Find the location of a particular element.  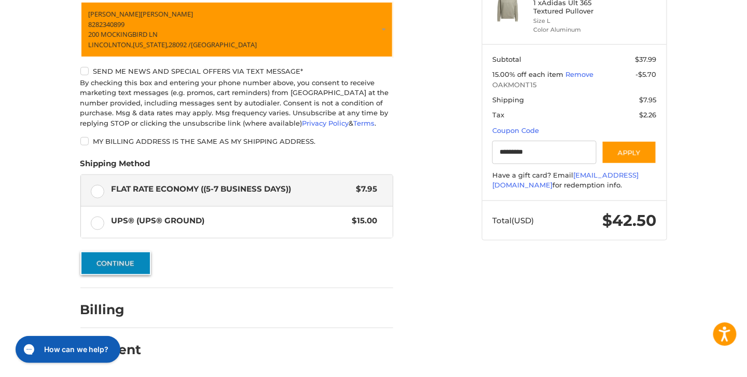

span: Total (USD) is located at coordinates (513, 220).